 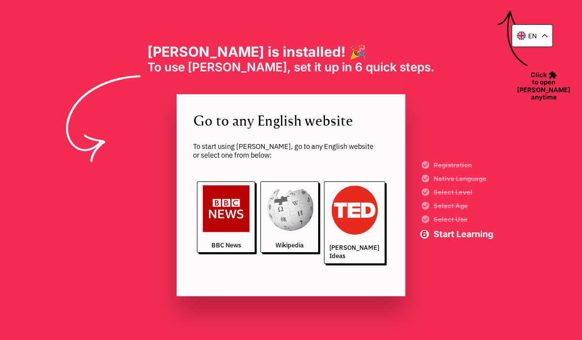 I want to click on span: Select Age, so click(x=463, y=206).